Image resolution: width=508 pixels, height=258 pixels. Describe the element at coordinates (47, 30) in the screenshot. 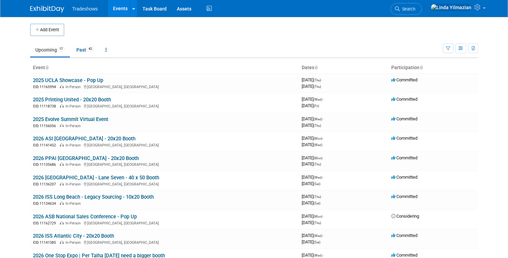

I see `button: Add Event` at that location.